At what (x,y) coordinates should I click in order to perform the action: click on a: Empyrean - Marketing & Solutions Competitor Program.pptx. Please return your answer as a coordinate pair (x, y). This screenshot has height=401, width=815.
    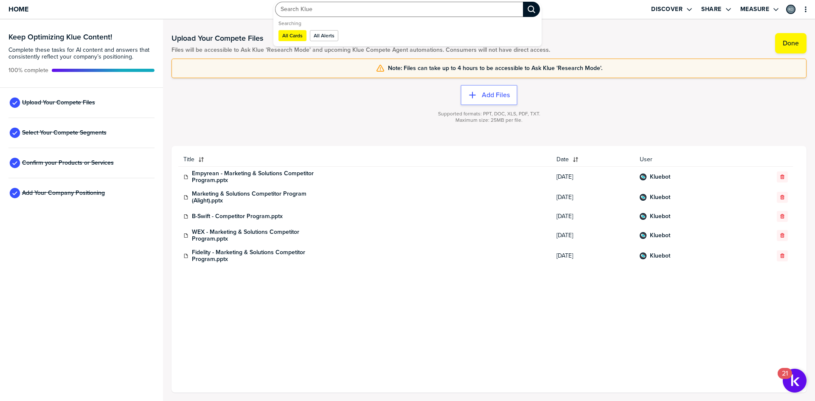
    Looking at the image, I should click on (255, 177).